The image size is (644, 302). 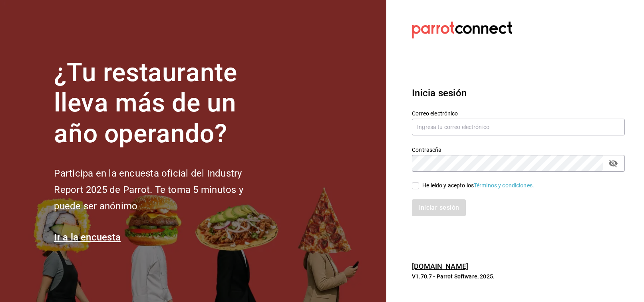 I want to click on input: Ingresa tu correo electrónico, so click(x=518, y=127).